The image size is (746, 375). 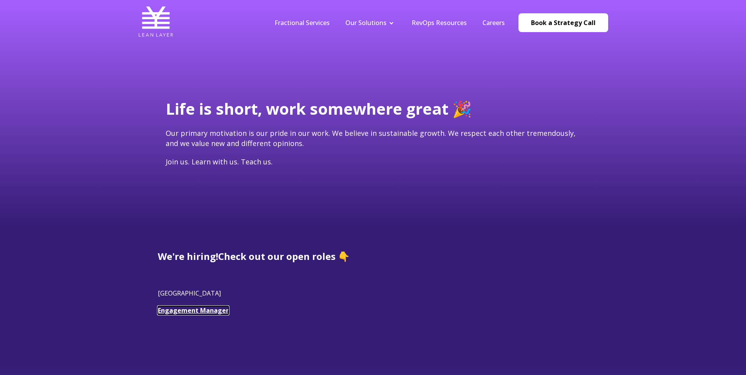 I want to click on a: Book a Strategy Call, so click(x=563, y=23).